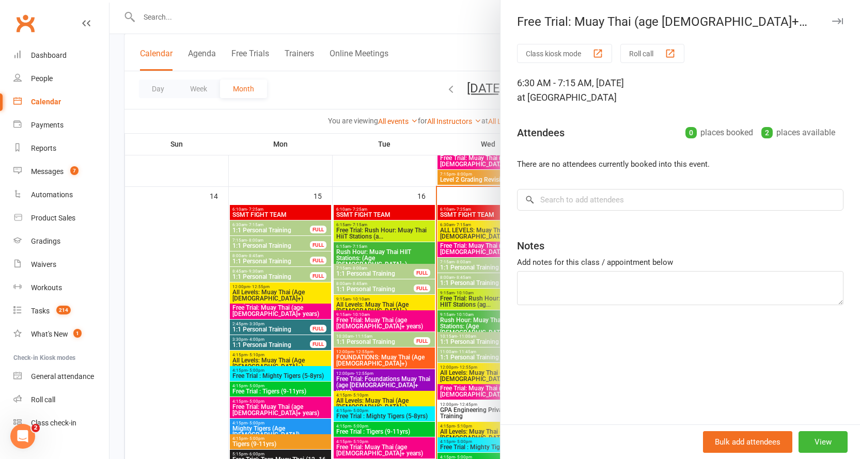  Describe the element at coordinates (61, 334) in the screenshot. I see `a: What's New1` at that location.